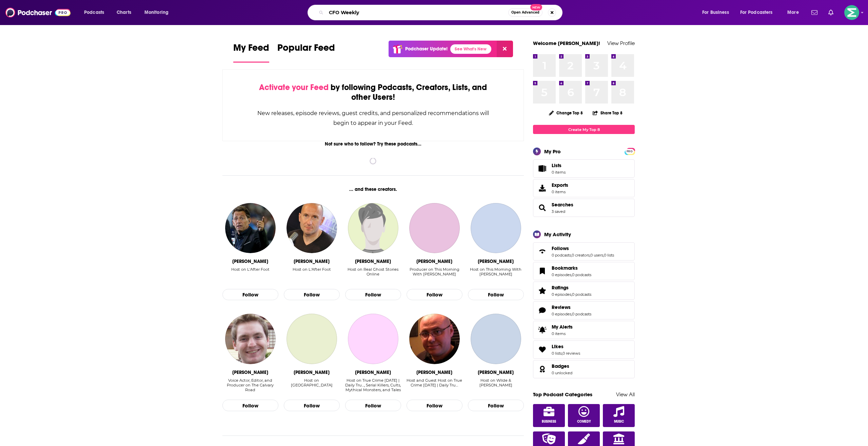  I want to click on a: Daniel Riolo, so click(250, 228).